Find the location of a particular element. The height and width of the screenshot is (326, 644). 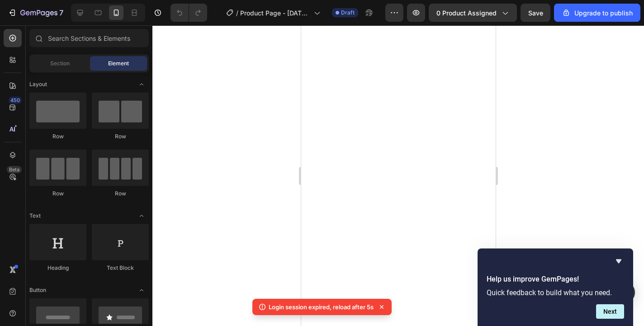

p: Quick feedback to build what you need. is located at coordinates (556, 292).